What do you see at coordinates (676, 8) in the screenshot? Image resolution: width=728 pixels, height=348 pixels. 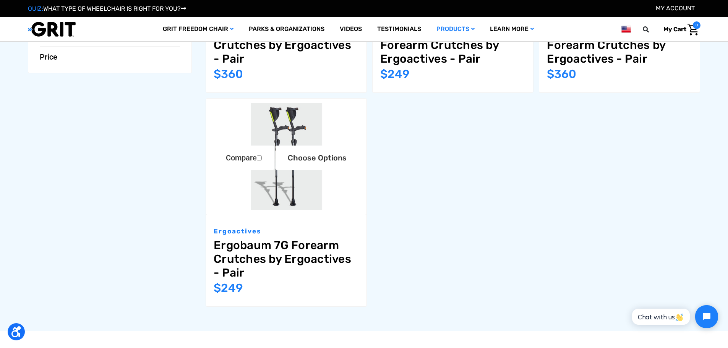 I see `a: Account` at bounding box center [676, 8].